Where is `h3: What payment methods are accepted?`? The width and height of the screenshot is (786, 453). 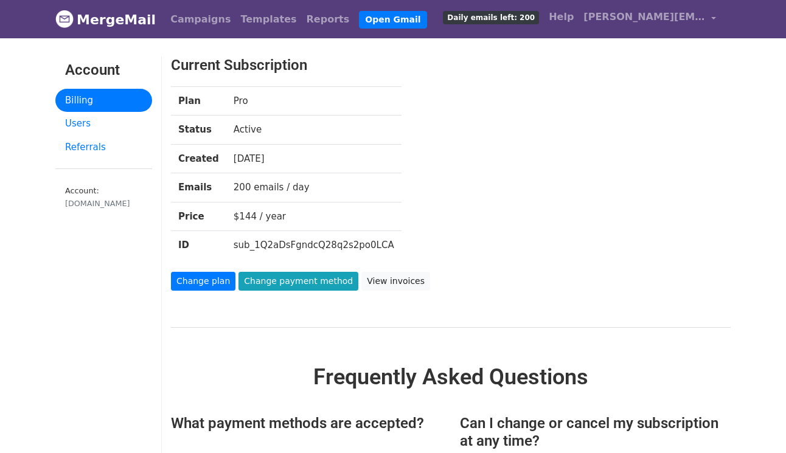
h3: What payment methods are accepted? is located at coordinates (306, 424).